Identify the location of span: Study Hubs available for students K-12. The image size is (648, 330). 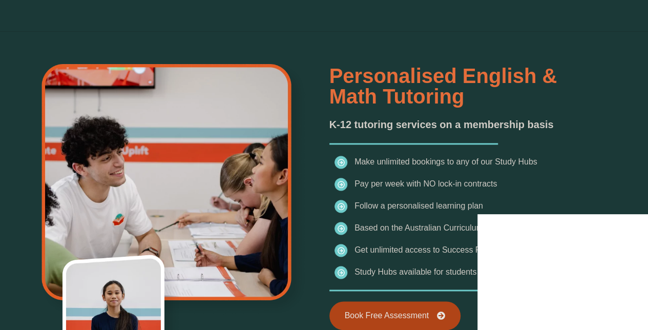
(425, 272).